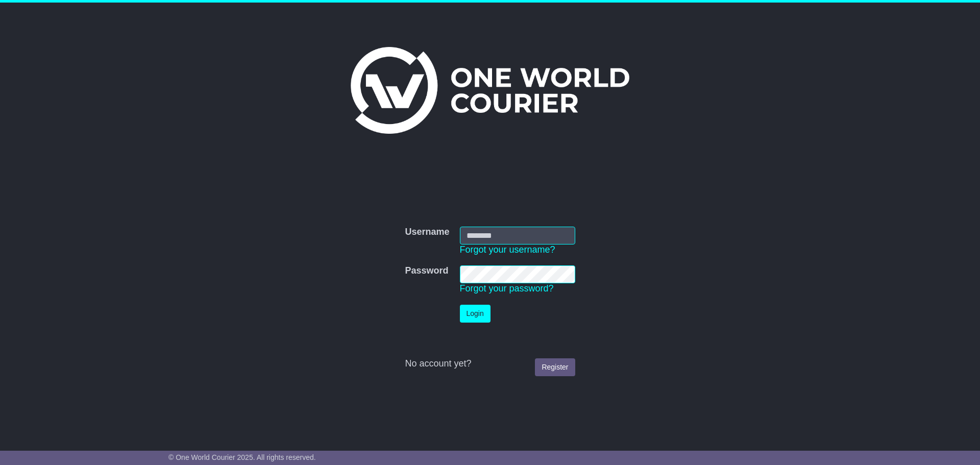 This screenshot has width=980, height=465. What do you see at coordinates (242, 458) in the screenshot?
I see `span: © One World Courier 2025. All rights reserved.` at bounding box center [242, 458].